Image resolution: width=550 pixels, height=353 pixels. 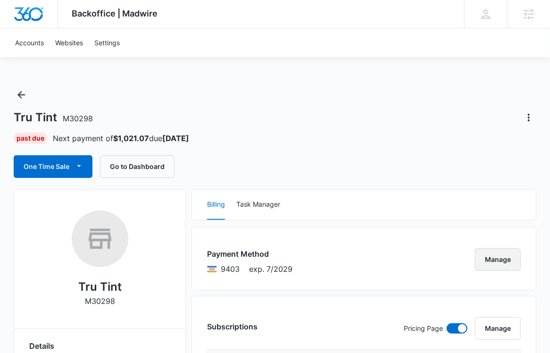 What do you see at coordinates (78, 118) in the screenshot?
I see `span: M30298` at bounding box center [78, 118].